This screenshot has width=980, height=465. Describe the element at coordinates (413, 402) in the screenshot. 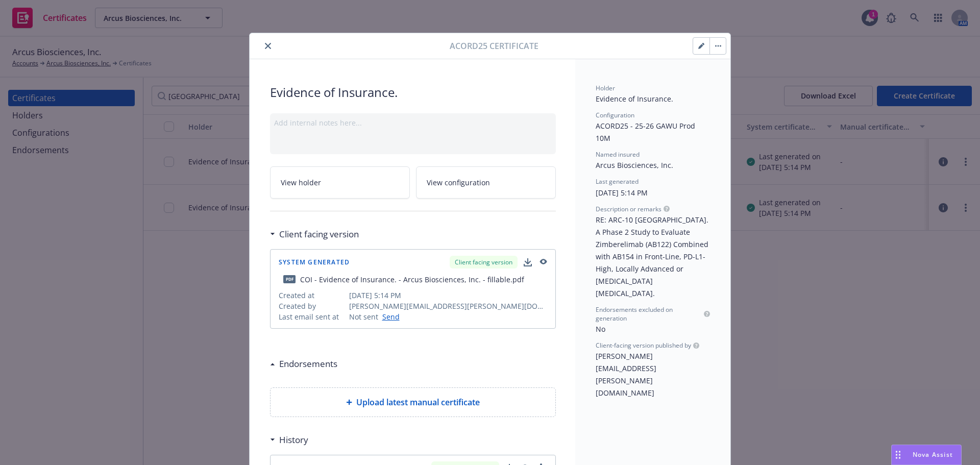

I see `div: Upload latest manual certificate` at that location.